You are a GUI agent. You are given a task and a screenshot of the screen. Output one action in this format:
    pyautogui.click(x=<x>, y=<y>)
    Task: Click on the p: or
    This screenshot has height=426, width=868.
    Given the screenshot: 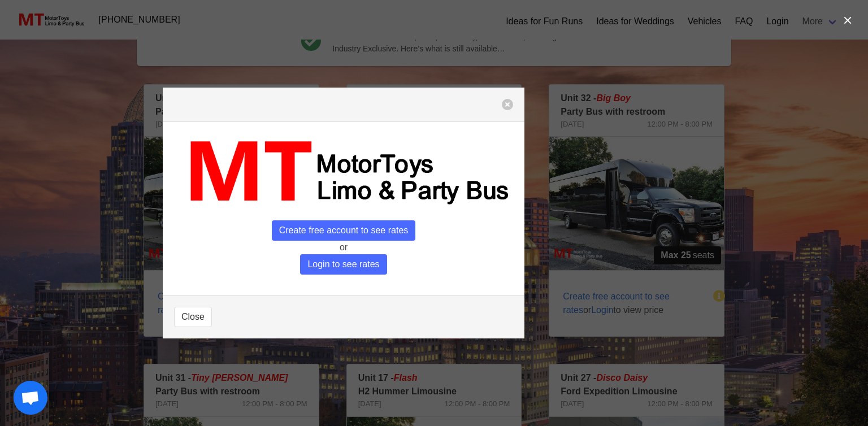 What is the action you would take?
    pyautogui.click(x=344, y=248)
    